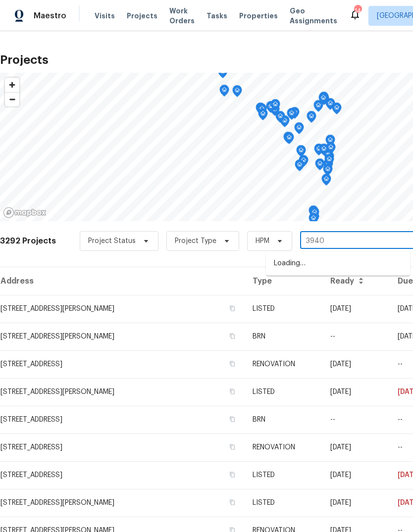  What do you see at coordinates (25, 213) in the screenshot?
I see `a: Mapbox homepage` at bounding box center [25, 213].